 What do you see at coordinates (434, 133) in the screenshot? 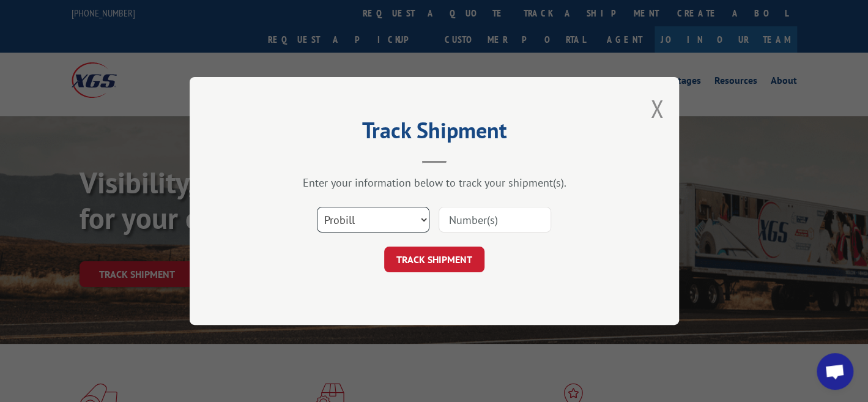
I see `h2: Track Shipment` at bounding box center [434, 133].